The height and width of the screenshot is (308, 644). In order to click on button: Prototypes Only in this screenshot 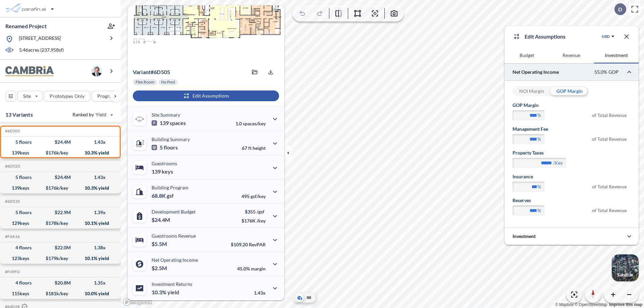, I will do `click(67, 96)`.